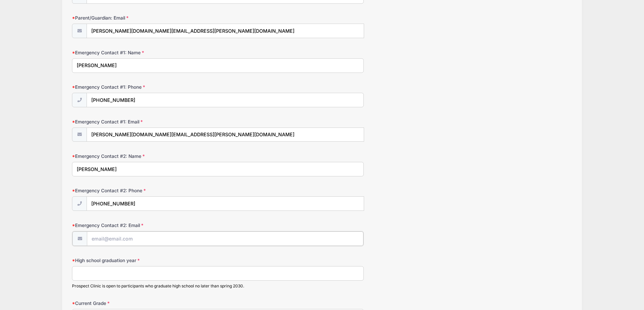 This screenshot has height=310, width=644. What do you see at coordinates (155, 156) in the screenshot?
I see `label: Emergency Contact #2: Name` at bounding box center [155, 156].